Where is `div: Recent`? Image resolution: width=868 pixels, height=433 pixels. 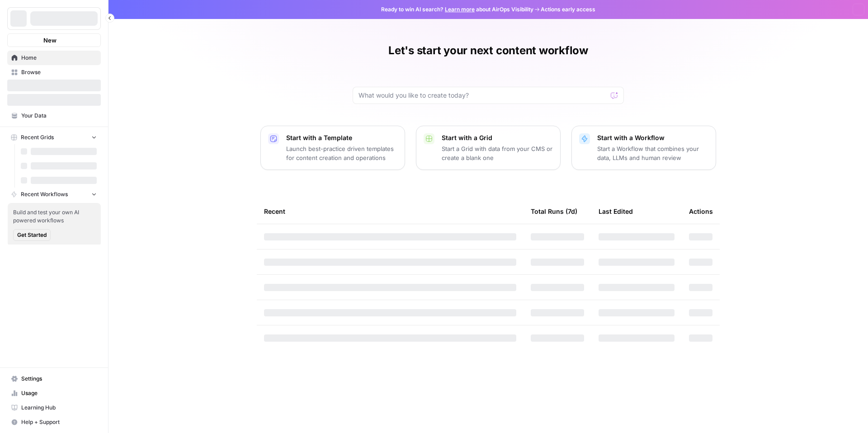 div: Recent is located at coordinates (390, 211).